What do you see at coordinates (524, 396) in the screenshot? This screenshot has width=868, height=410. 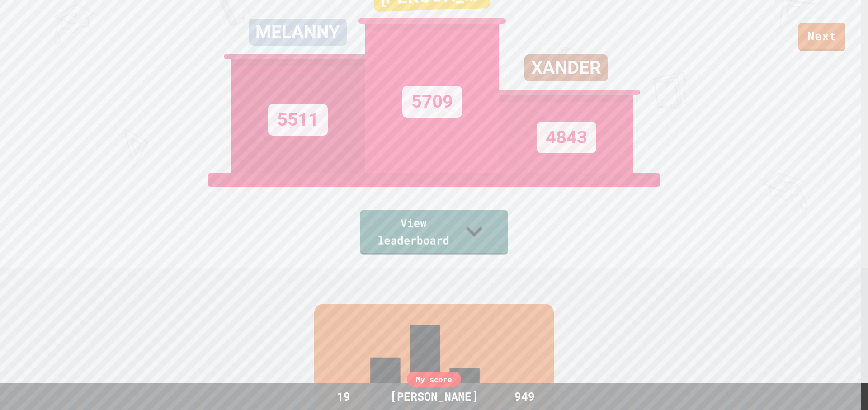 I see `div: 949` at bounding box center [524, 396].